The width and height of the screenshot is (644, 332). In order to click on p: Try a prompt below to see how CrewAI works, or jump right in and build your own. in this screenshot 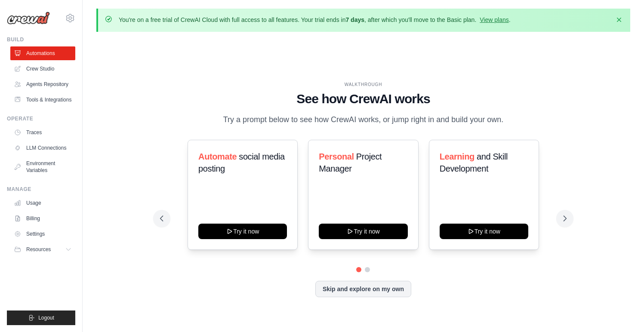, I will do `click(363, 120)`.